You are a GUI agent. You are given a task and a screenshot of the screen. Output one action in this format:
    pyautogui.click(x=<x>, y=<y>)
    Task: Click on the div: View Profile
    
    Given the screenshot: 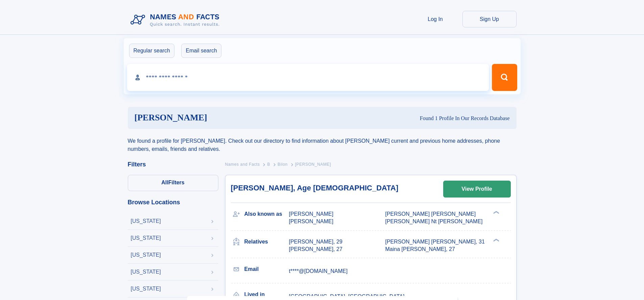 What is the action you would take?
    pyautogui.click(x=477, y=189)
    